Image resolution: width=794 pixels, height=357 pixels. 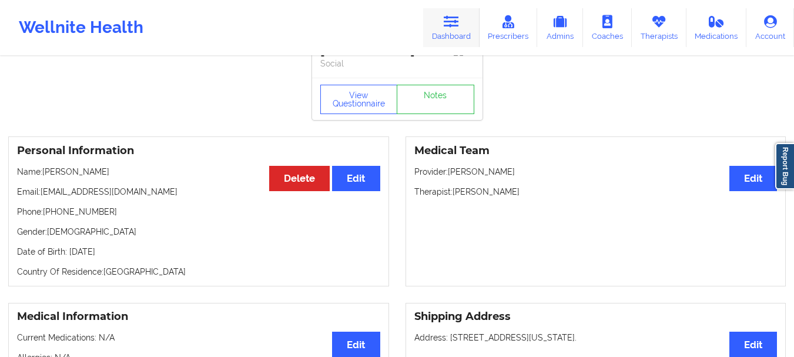 I want to click on h3: Personal Information, so click(x=199, y=151).